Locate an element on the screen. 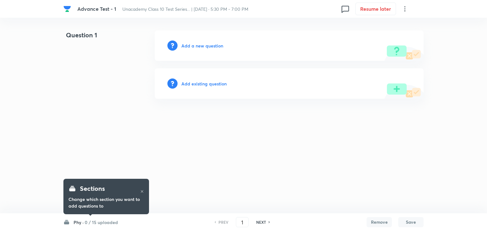 The image size is (487, 231). h6: PREV is located at coordinates (223, 222).